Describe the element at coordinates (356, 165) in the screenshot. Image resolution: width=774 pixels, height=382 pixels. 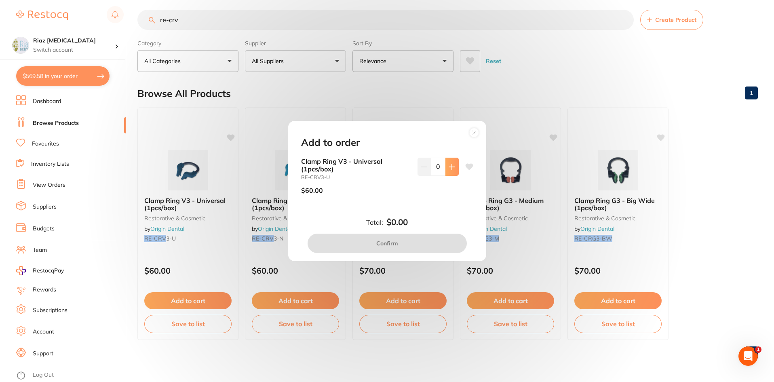
I see `b: Clamp Ring V3 - Universal (1pcs/box)` at that location.